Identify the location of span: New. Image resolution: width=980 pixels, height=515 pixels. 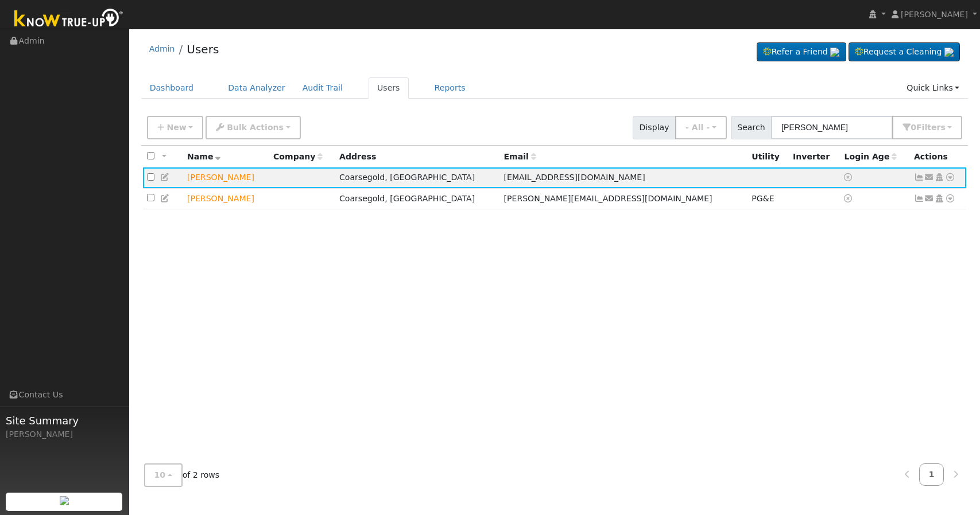
(176, 127).